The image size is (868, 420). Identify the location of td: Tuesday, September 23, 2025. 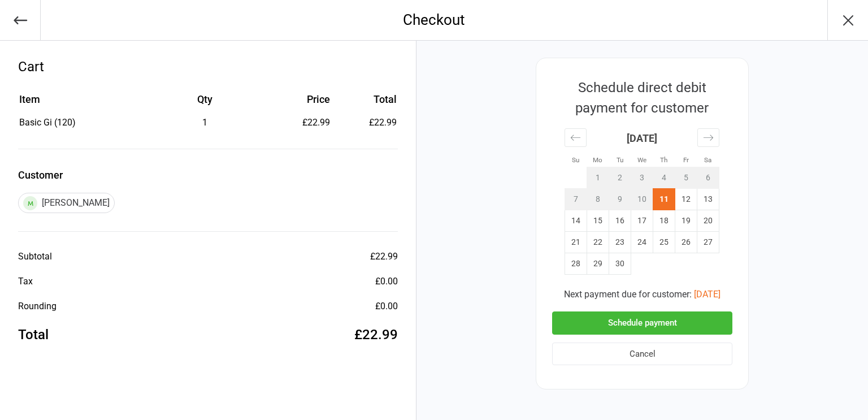
(620, 243).